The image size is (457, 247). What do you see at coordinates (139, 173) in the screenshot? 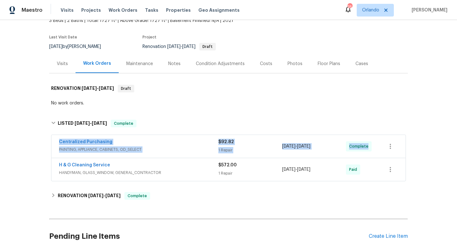
I see `span: HANDYMAN, GLASS_WINDOW, GENERAL_CONTRACTOR` at bounding box center [139, 173].